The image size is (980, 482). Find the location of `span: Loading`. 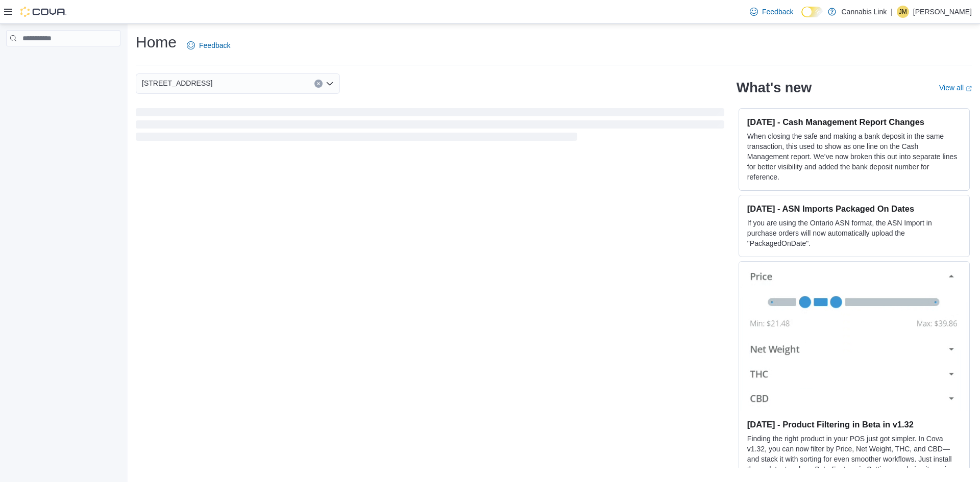

span: Loading is located at coordinates (430, 126).